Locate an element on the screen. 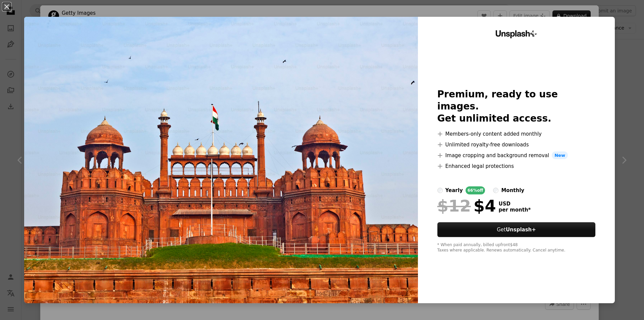  strong: Unsplash+ is located at coordinates (521, 230).